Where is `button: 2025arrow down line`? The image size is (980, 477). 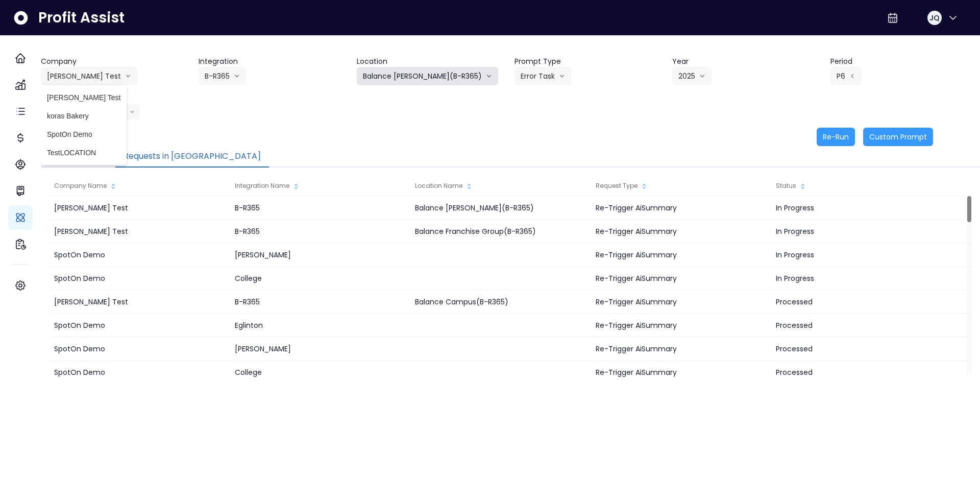 button: 2025arrow down line is located at coordinates (691, 76).